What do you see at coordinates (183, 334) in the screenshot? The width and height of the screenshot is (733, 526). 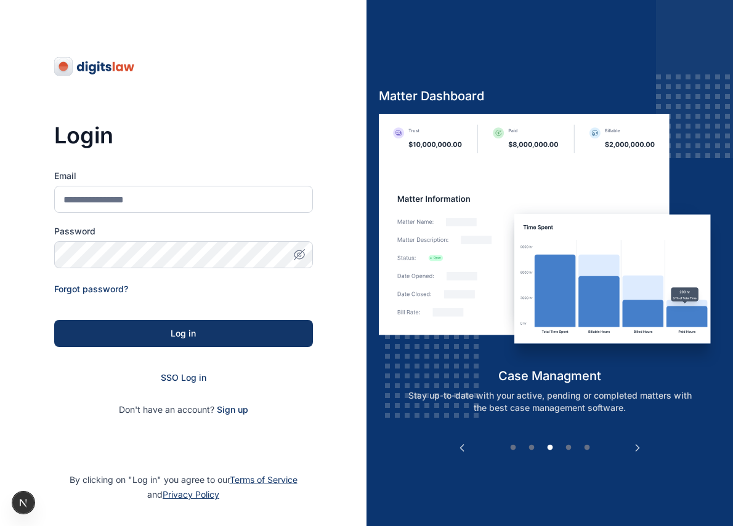 I see `button: Log in` at bounding box center [183, 334].